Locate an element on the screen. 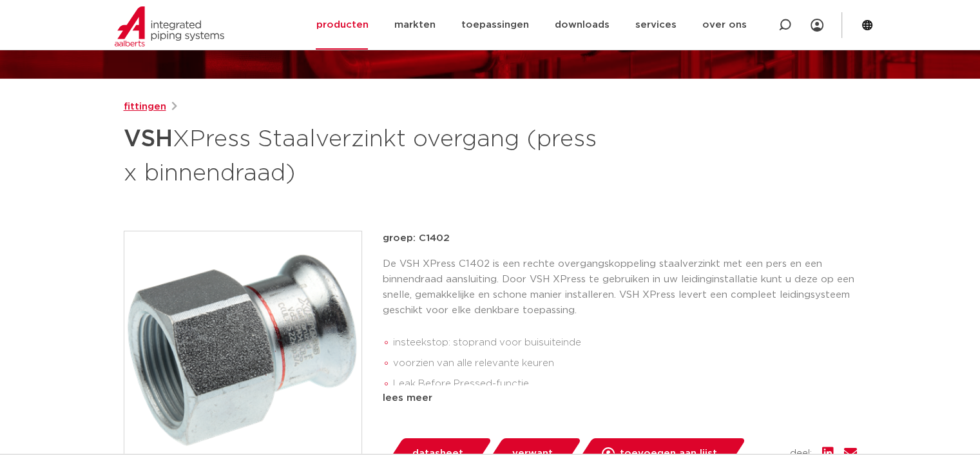 The image size is (980, 455). p: De VSH XPress C1402 is een rechte overgangskoppeling staalverzinkt met een pers en een binnendraa... is located at coordinates (620, 288).